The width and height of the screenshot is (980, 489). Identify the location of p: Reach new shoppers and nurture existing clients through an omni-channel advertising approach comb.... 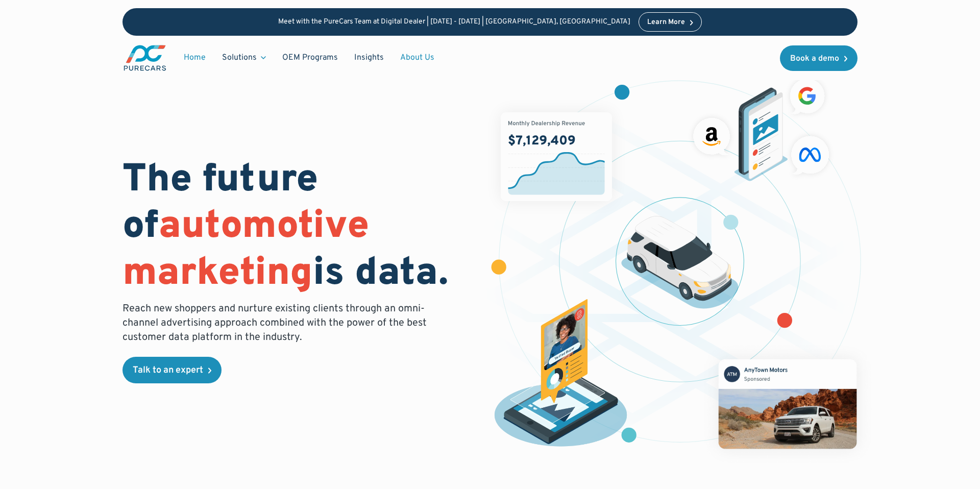
(277, 323).